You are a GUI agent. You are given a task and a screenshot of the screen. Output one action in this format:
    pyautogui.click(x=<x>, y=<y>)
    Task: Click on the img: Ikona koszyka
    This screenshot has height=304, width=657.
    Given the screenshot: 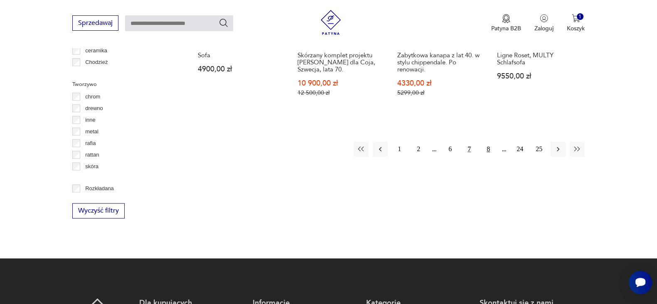 What is the action you would take?
    pyautogui.click(x=576, y=18)
    